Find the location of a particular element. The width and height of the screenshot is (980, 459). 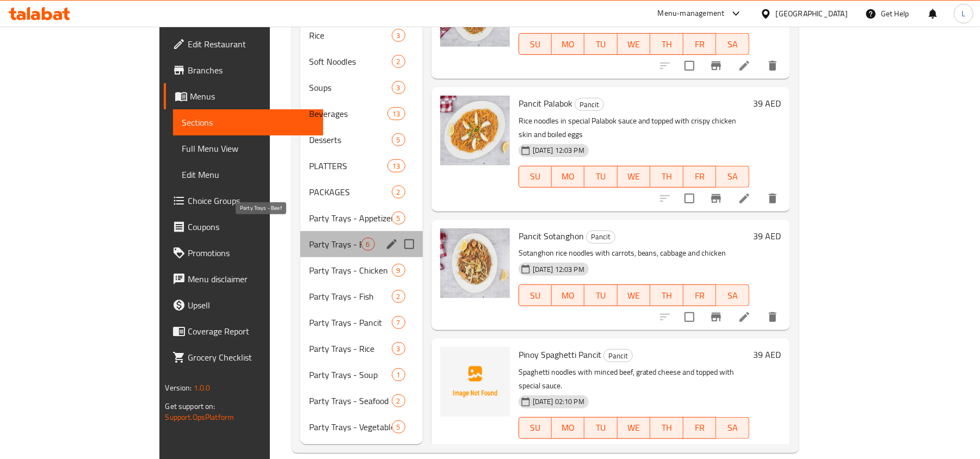

span: Select to update is located at coordinates (690, 199).